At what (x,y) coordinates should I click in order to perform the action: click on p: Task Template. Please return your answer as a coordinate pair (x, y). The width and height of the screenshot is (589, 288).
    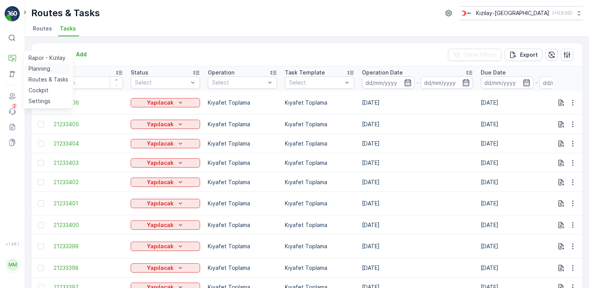
    Looking at the image, I should click on (305, 73).